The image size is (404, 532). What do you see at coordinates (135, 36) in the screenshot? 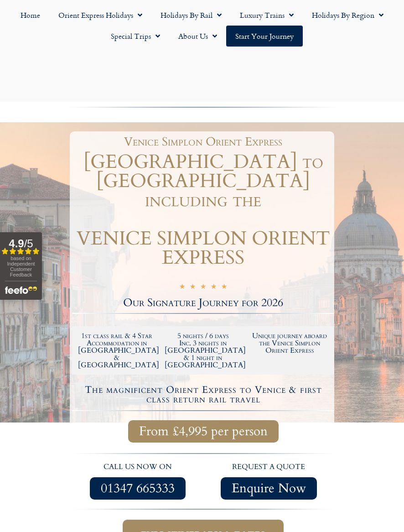
I see `a: Special Trips` at bounding box center [135, 36].